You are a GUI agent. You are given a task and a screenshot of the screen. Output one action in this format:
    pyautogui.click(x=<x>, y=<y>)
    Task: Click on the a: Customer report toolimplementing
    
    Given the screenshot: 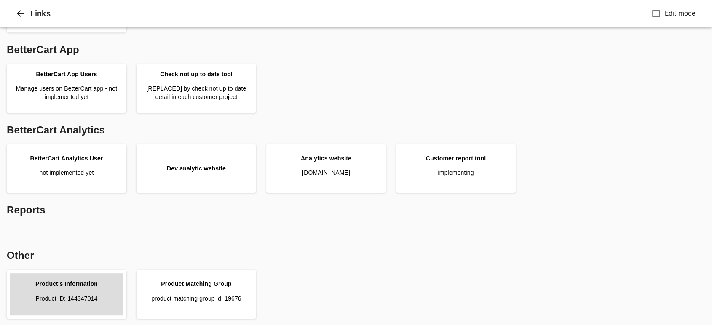 What is the action you would take?
    pyautogui.click(x=456, y=169)
    